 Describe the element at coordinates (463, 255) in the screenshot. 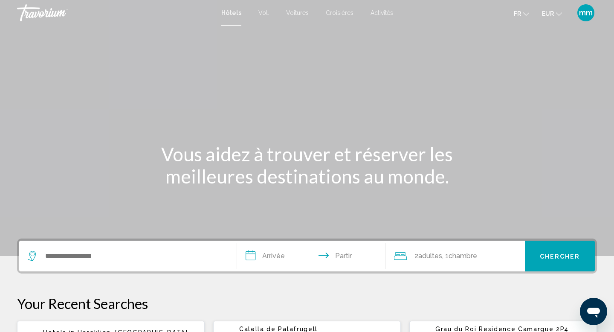

I see `font: Chambre` at that location.